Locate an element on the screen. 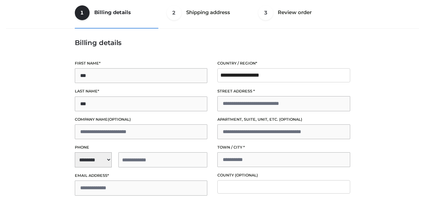  label: Country / Region is located at coordinates (284, 63).